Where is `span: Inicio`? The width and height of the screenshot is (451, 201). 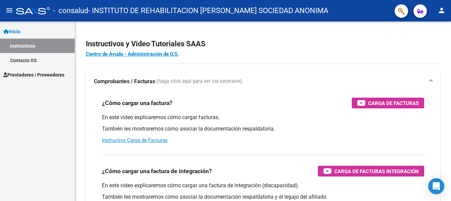
span: Inicio is located at coordinates (12, 31).